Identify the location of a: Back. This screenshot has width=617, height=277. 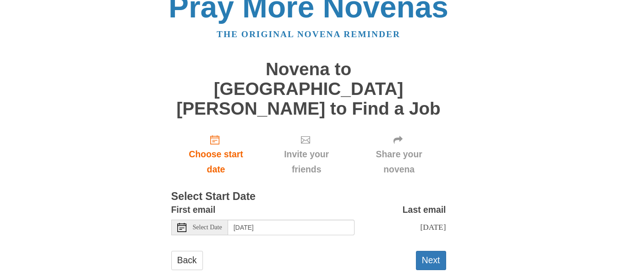
(187, 260).